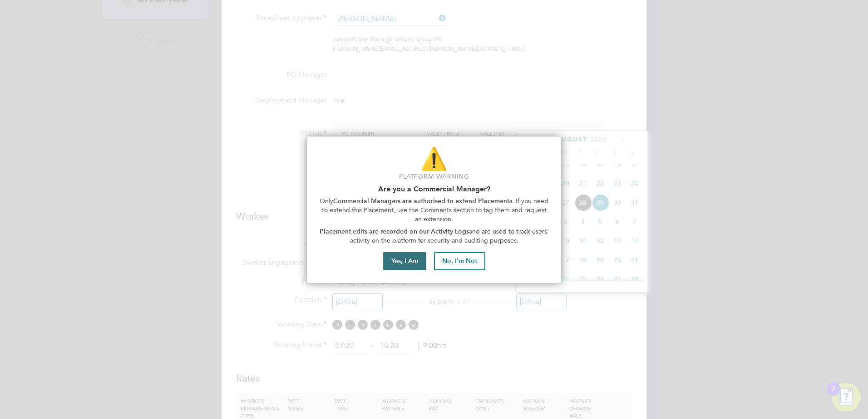 This screenshot has height=419, width=868. I want to click on h2: Are you a Commercial Manager?, so click(434, 189).